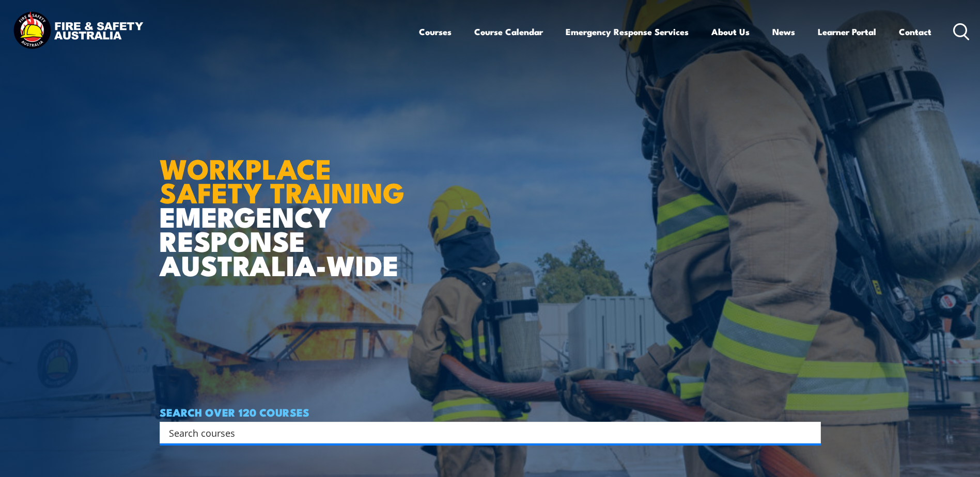 The width and height of the screenshot is (980, 477). Describe the element at coordinates (847, 32) in the screenshot. I see `a: Learner Portal` at that location.